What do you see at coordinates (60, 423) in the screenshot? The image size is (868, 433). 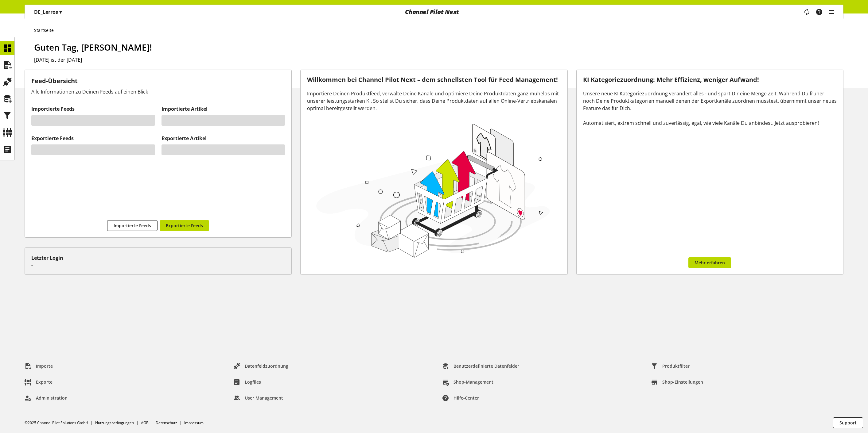 I see `li: ©2025 Channel Pilot Solutions GmbH` at bounding box center [60, 423].